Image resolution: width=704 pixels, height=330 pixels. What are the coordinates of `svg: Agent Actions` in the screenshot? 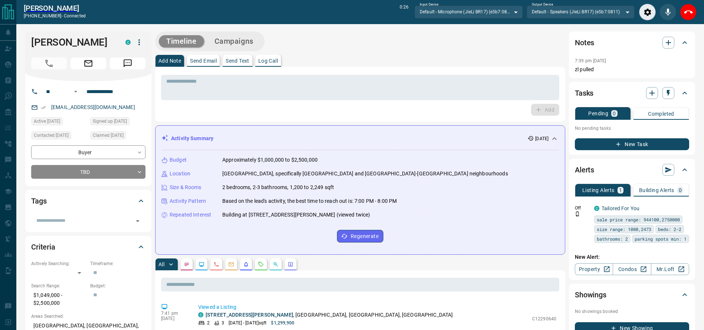 It's located at (291, 265).